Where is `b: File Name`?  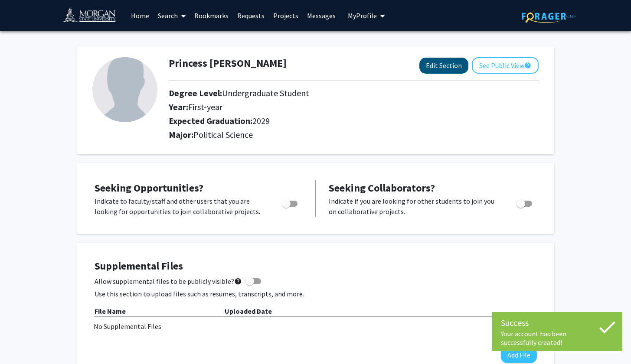
b: File Name is located at coordinates (110, 311).